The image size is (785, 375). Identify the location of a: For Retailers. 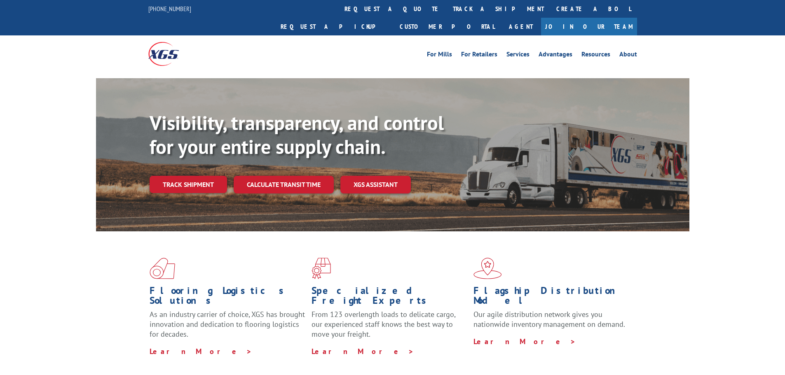
(479, 56).